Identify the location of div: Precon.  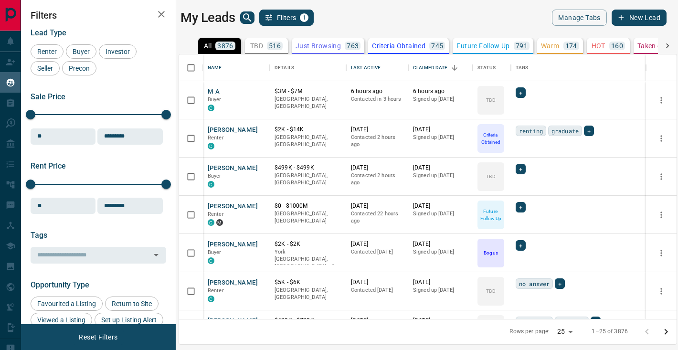
(79, 68).